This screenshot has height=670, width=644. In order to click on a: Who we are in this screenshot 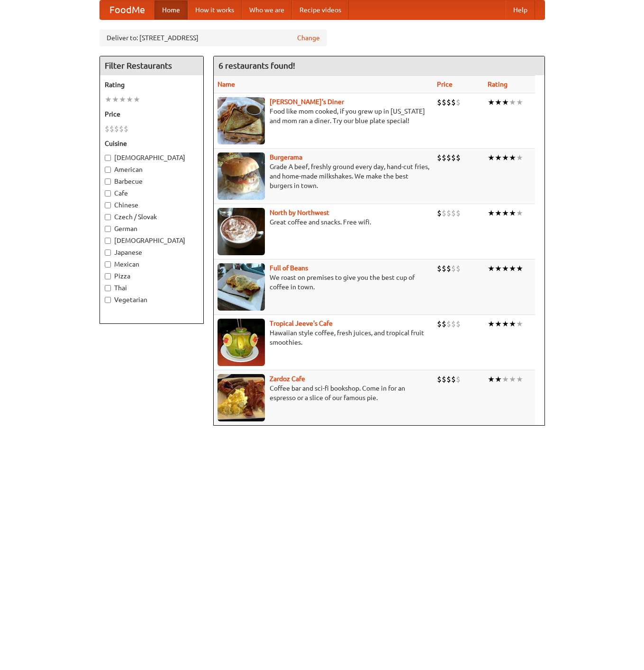, I will do `click(267, 10)`.